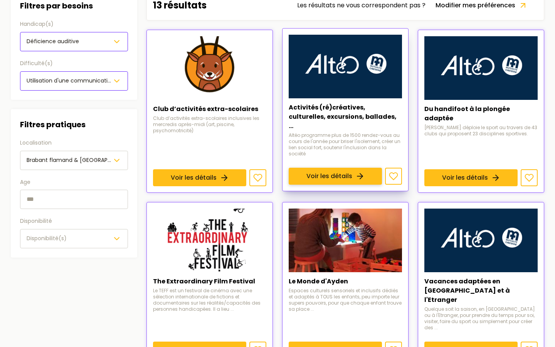 The image size is (555, 347). I want to click on label: Handicap(s), so click(74, 24).